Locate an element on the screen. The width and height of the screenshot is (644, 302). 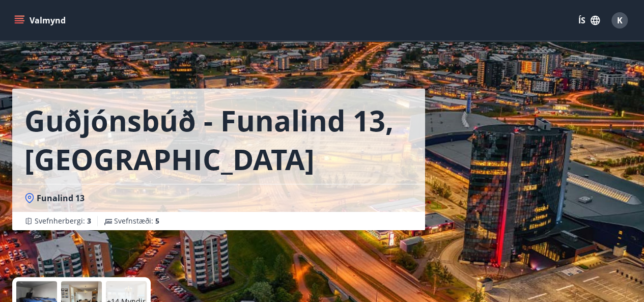
span: Svefnherbergi : is located at coordinates (63, 221).